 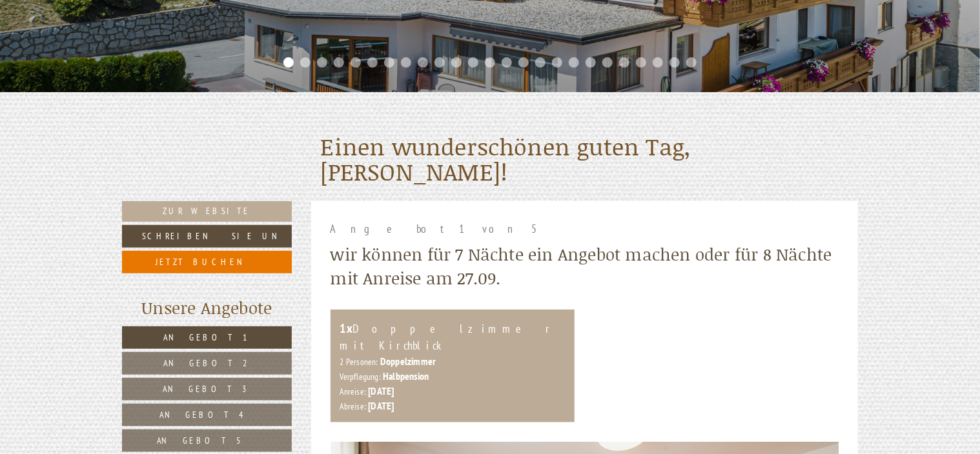 What do you see at coordinates (207, 262) in the screenshot?
I see `a: Jetzt buchen` at bounding box center [207, 262].